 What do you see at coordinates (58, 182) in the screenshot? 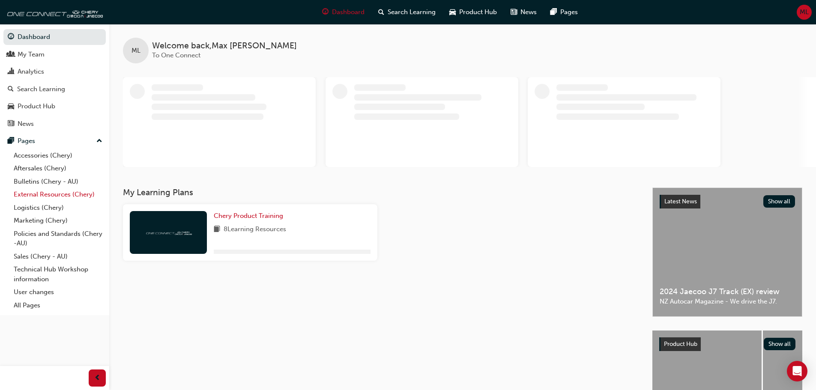
I see `a: Bulletins (Chery - AU)` at bounding box center [58, 182].